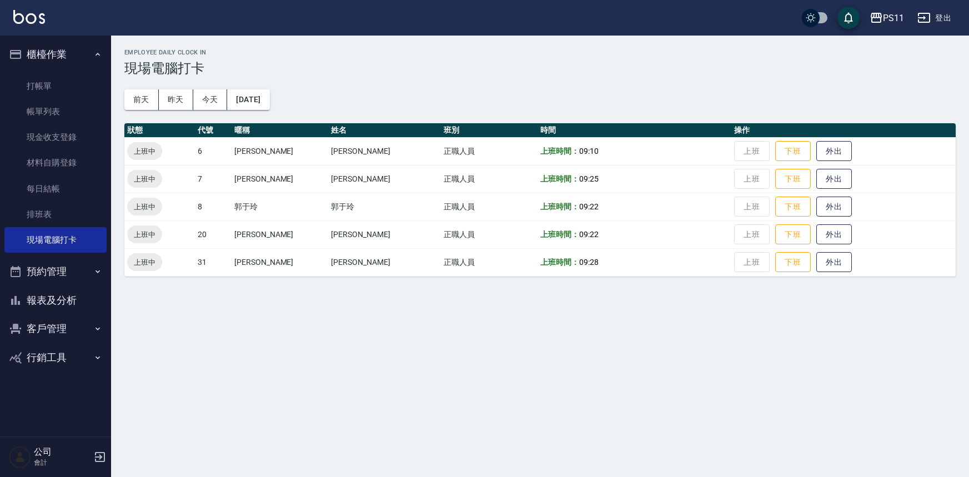 This screenshot has height=477, width=969. Describe the element at coordinates (20, 457) in the screenshot. I see `img: Person` at that location.